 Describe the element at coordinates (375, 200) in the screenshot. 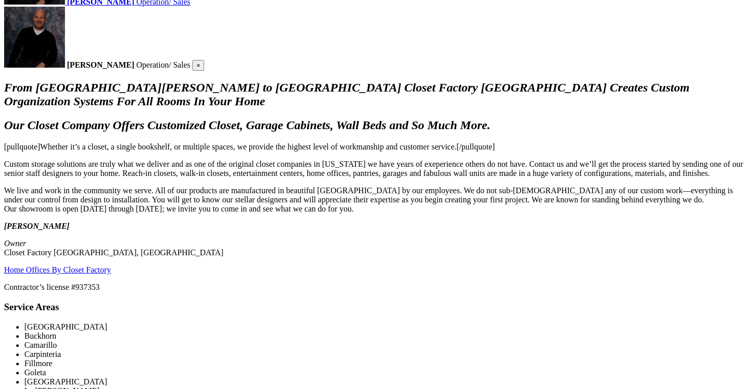

I see `p: We live and work in the community we serve. All of our products are manufactured in beautiful [GE...` at that location.